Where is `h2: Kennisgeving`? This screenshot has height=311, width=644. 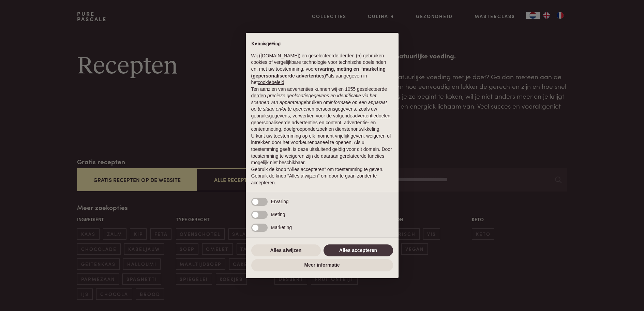 h2: Kennisgeving is located at coordinates (322, 44).